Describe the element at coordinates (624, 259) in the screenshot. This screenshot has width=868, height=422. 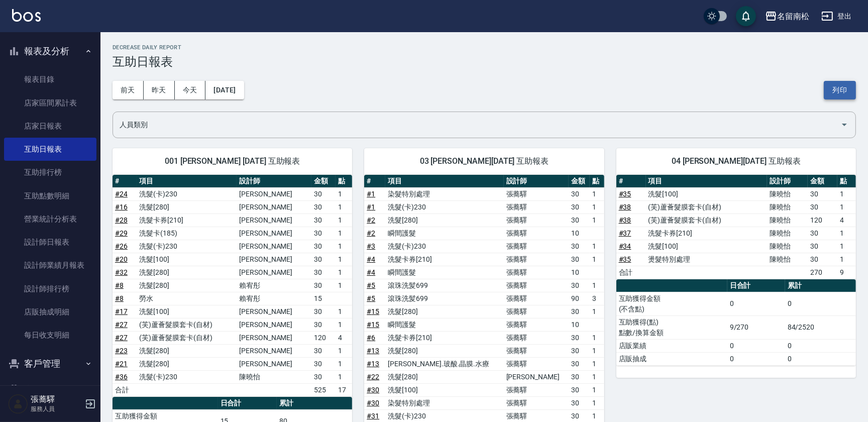
I see `a: #35` at that location.